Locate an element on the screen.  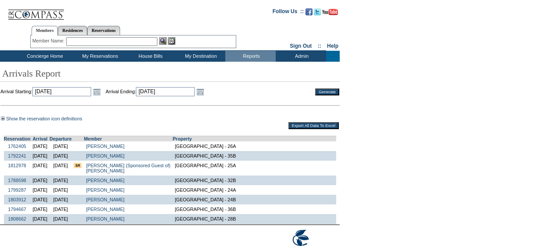
a: Arrival is located at coordinates (40, 139).